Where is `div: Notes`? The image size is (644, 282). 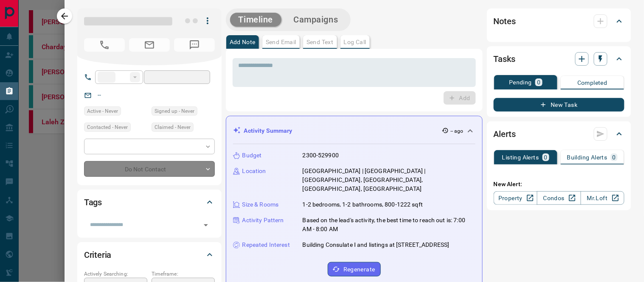
div: Notes is located at coordinates (559, 21).